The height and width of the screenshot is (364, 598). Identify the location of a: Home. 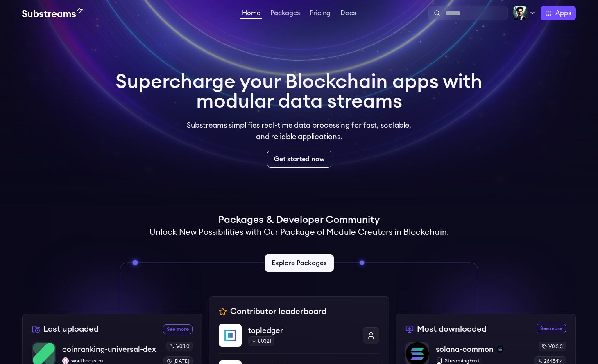
(251, 15).